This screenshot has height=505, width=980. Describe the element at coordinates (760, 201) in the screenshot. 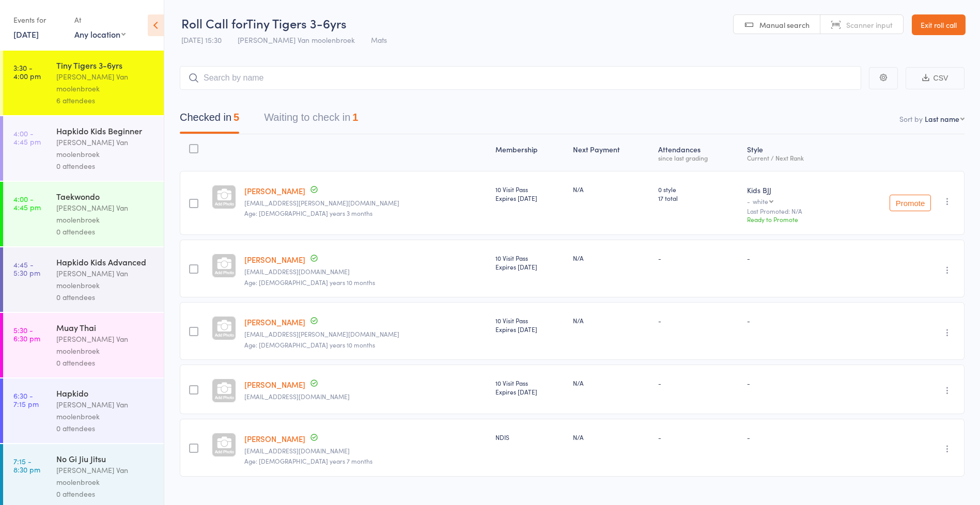

I see `div: white` at that location.